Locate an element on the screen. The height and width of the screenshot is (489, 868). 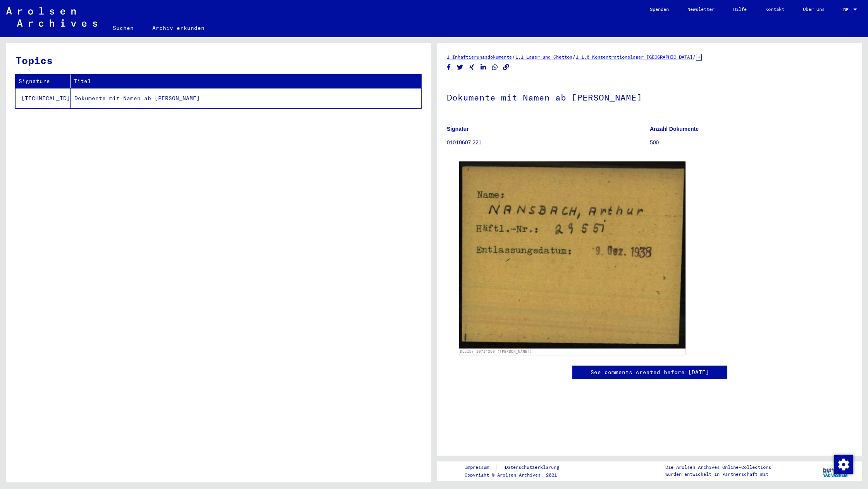
h3: Topics is located at coordinates (218, 60).